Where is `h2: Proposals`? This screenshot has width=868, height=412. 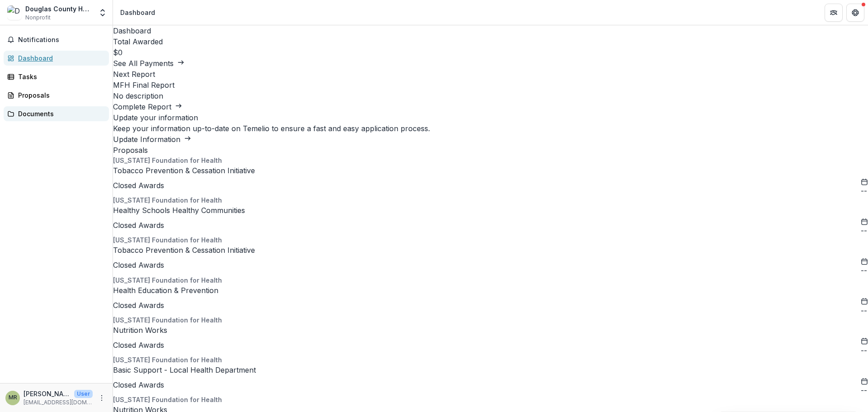 h2: Proposals is located at coordinates (490, 150).